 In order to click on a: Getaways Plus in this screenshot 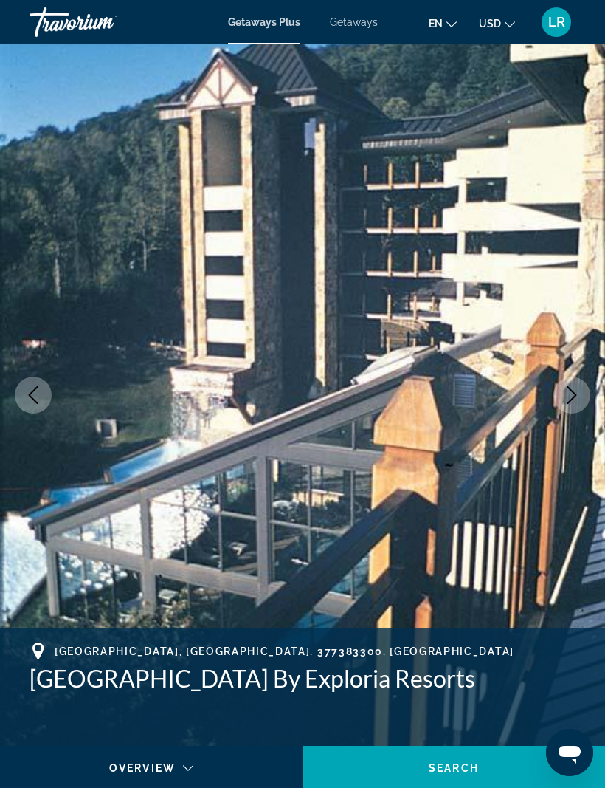, I will do `click(264, 22)`.